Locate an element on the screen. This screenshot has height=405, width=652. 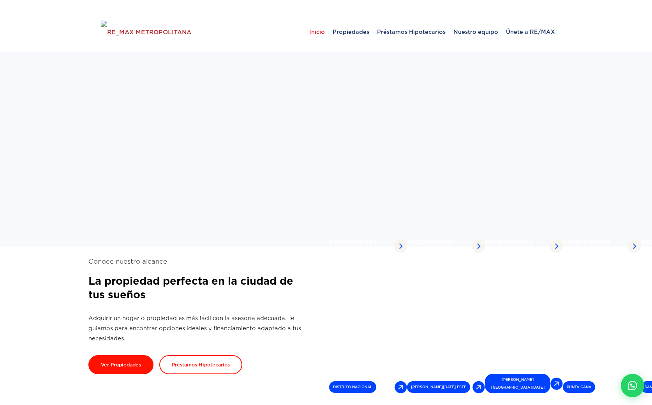
img: RE_MAX METROPOLITANA is located at coordinates (146, 32).